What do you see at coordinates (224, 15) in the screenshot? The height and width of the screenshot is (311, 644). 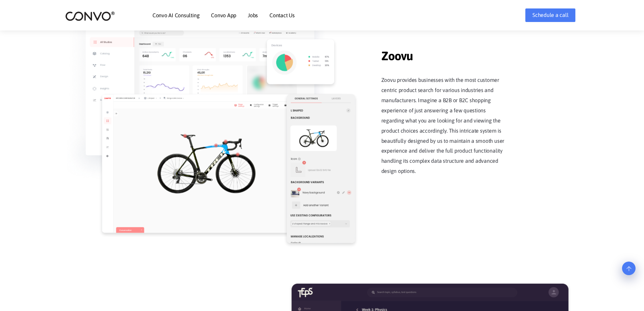 I see `a: Convo App` at bounding box center [224, 15].